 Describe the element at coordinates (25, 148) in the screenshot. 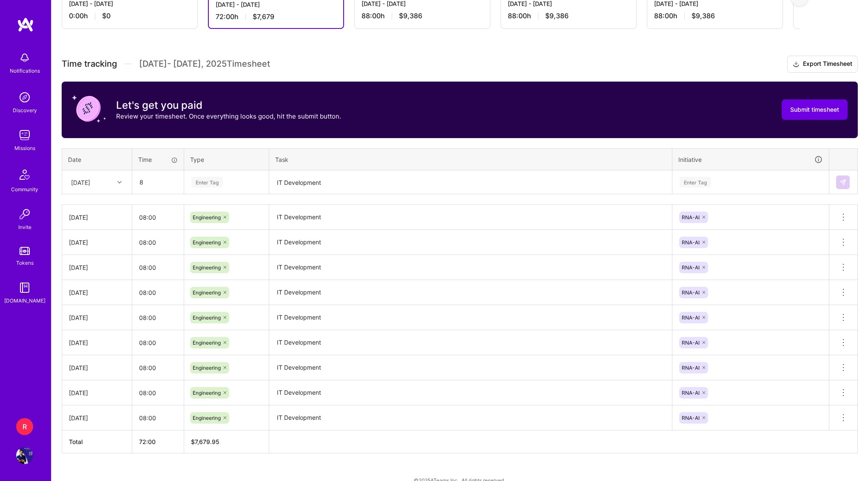

I see `div: Missions` at that location.